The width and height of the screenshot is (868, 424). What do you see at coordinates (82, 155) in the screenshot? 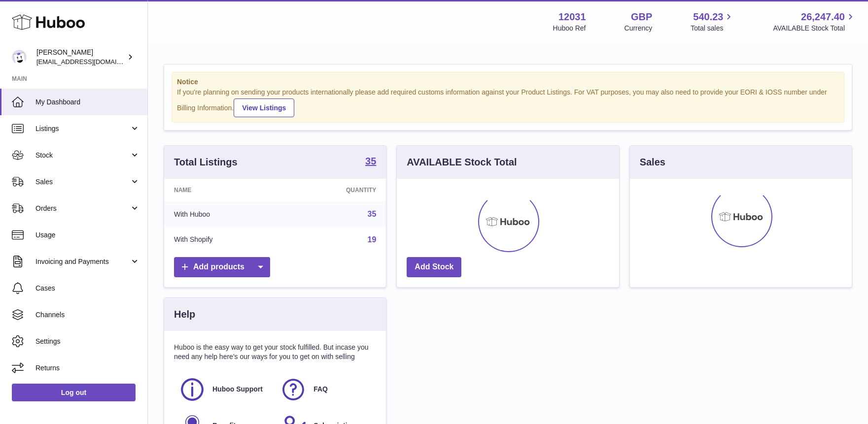
I see `span: Stock` at bounding box center [82, 155].